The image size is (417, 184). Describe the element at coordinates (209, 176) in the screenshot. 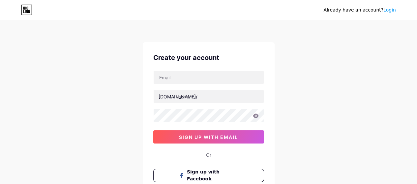

I see `button: Sign up with Facebook` at that location.